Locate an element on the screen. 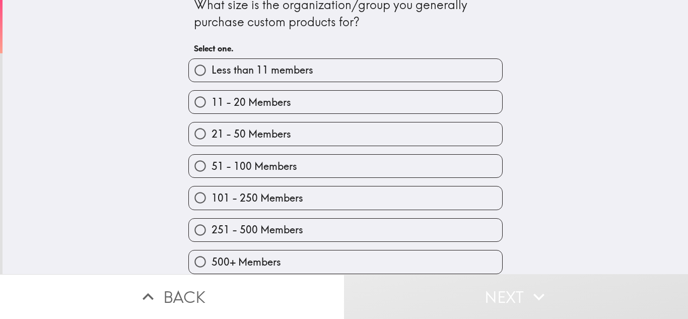 Image resolution: width=688 pixels, height=319 pixels. span: 21 - 50 Members is located at coordinates (251, 134).